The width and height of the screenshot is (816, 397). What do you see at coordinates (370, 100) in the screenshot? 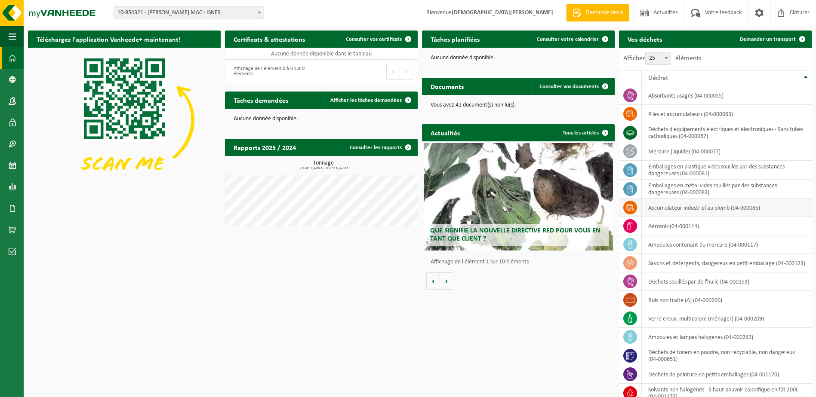
I see `a: Afficher les tâches demandées` at bounding box center [370, 100].